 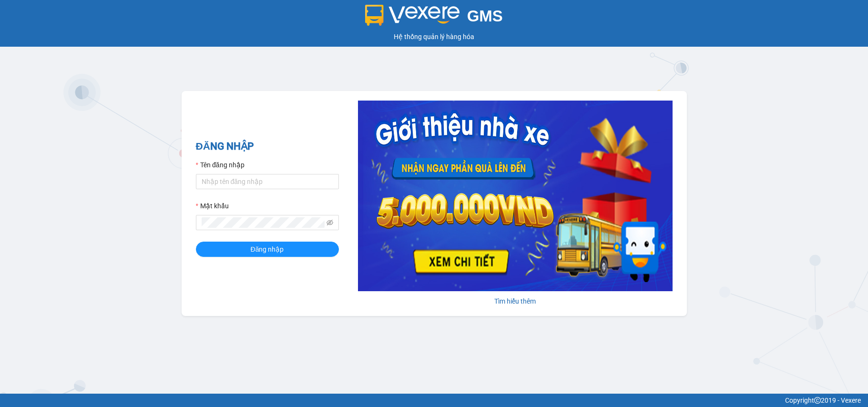 I want to click on h2: ĐĂNG NHẬP, so click(x=268, y=146).